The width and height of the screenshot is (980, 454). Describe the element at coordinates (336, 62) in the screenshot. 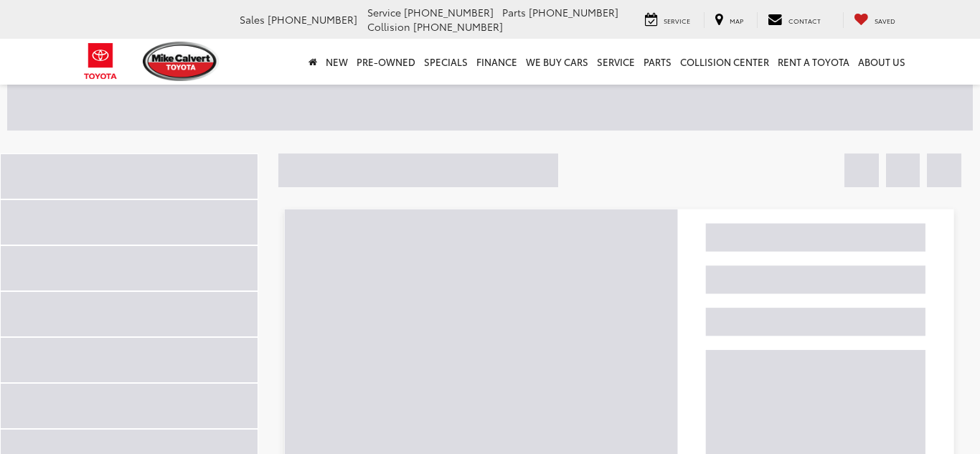

I see `a: New` at that location.